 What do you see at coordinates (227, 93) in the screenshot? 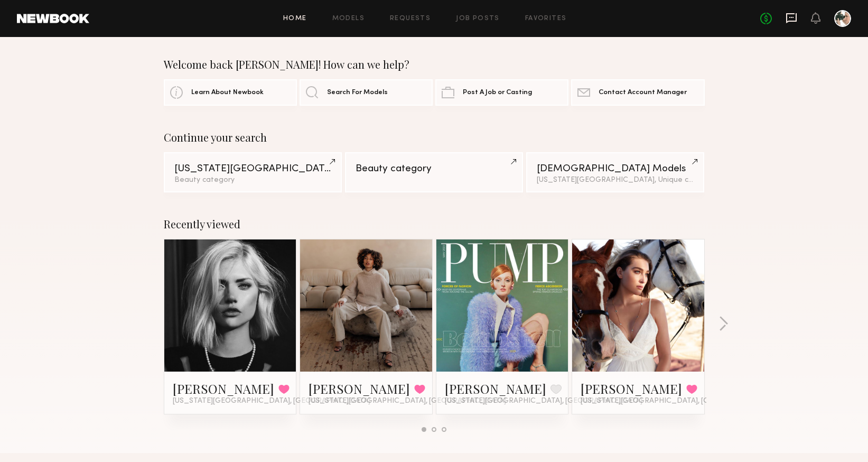
I see `span: Learn About Newbook` at bounding box center [227, 93].